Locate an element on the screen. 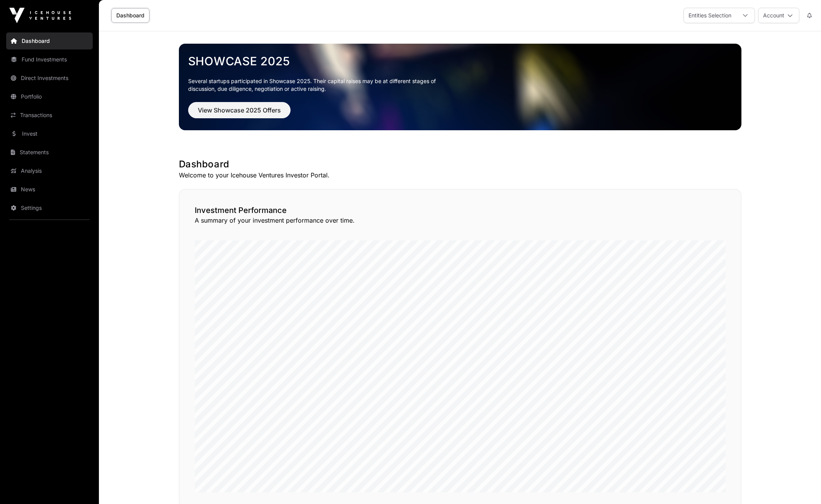 This screenshot has height=504, width=821. h1: Dashboard is located at coordinates (460, 164).